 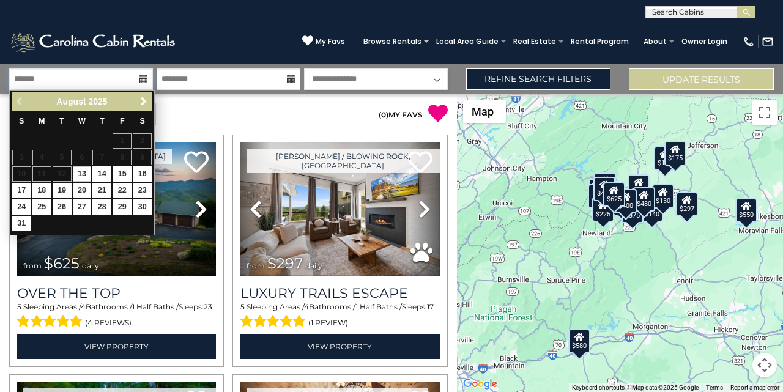 What do you see at coordinates (480, 384) in the screenshot?
I see `a: Open this area in Google Maps (opens a new window)` at bounding box center [480, 384].